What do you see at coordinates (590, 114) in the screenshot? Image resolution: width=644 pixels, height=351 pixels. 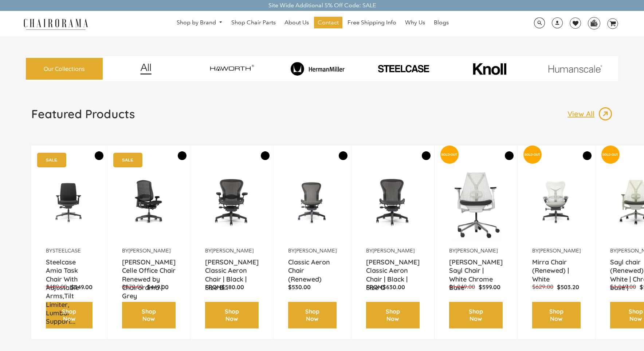 I see `a: View All` at bounding box center [590, 114].